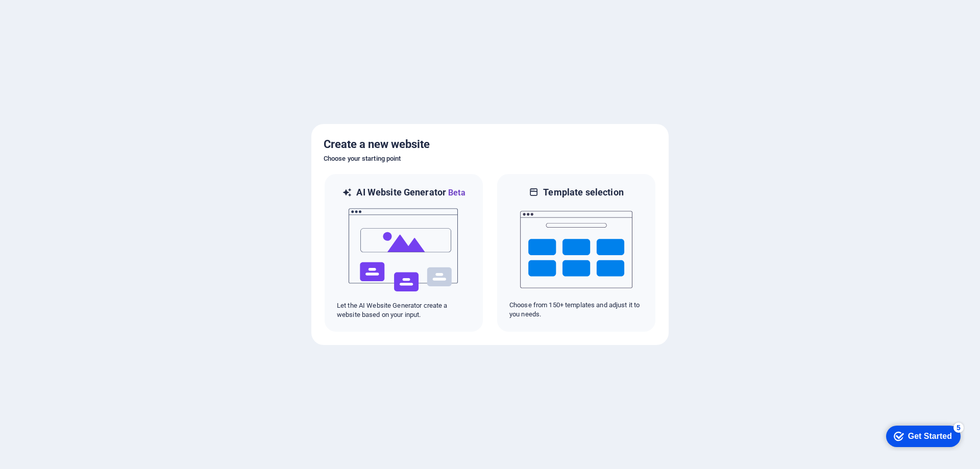  Describe the element at coordinates (404, 253) in the screenshot. I see `div: AI Website GeneratorBetaaiLet the AI Website Generator create a website based on your input.` at that location.